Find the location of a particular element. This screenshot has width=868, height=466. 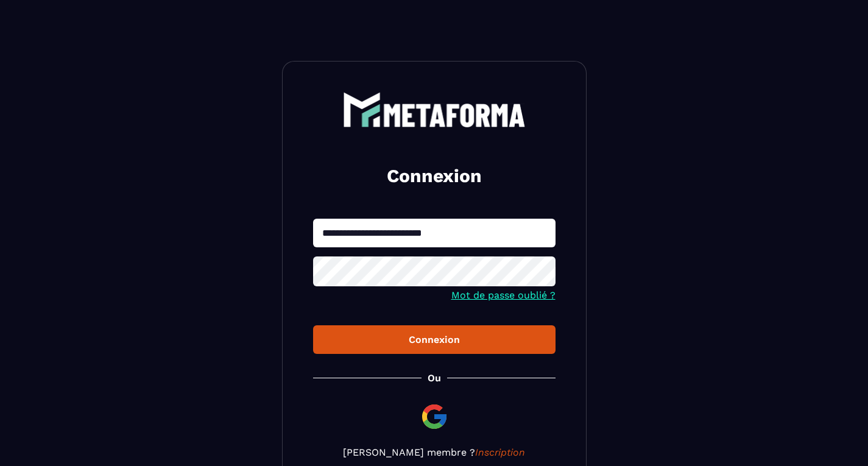

a: Mot de passe oublié ? is located at coordinates (503, 295).